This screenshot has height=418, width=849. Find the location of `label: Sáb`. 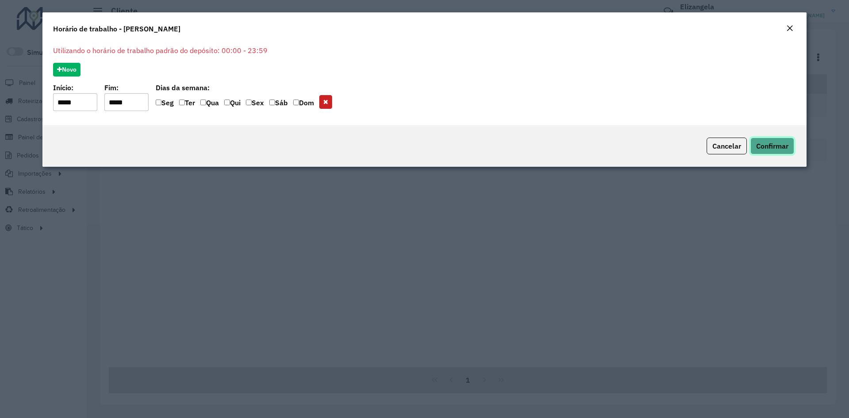

label: Sáb is located at coordinates (279, 104).